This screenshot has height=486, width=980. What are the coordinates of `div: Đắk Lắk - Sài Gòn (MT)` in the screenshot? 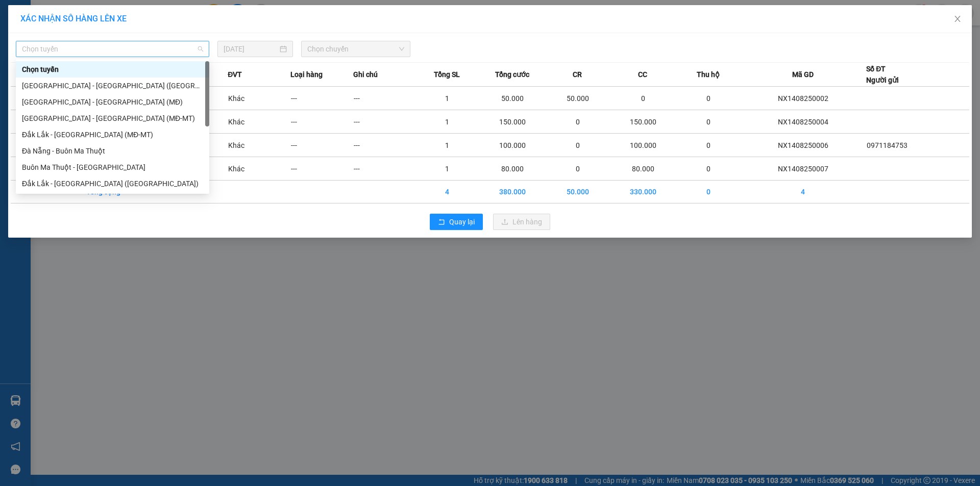 It's located at (112, 184).